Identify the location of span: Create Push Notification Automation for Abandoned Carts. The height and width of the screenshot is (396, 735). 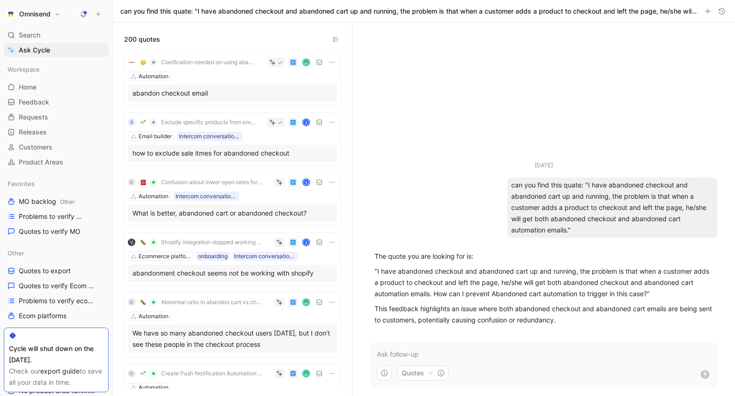
(212, 373).